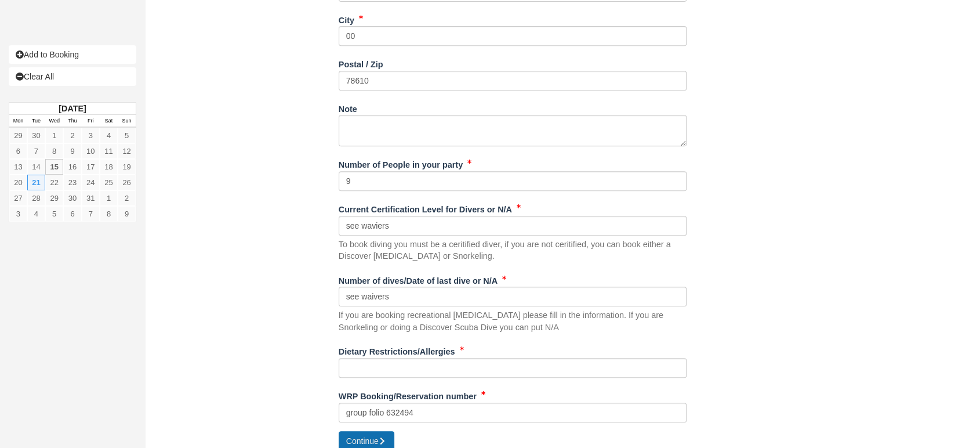 The image size is (980, 448). I want to click on a: 27, so click(18, 197).